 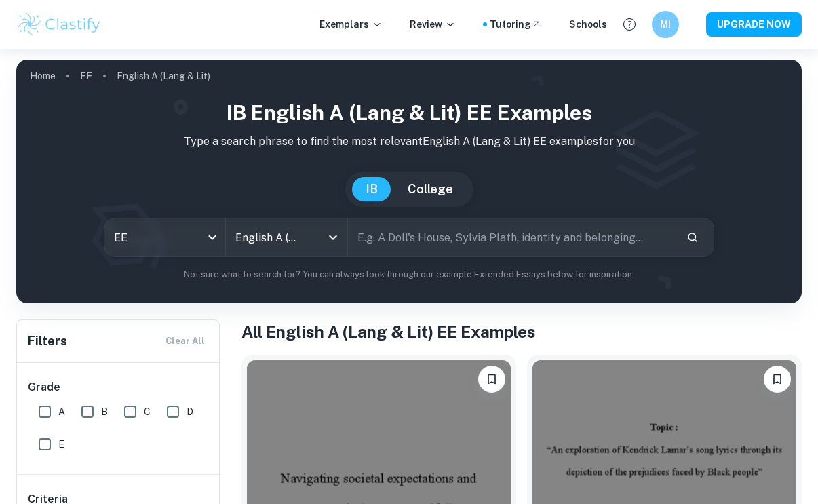 I want to click on p: Exemplars, so click(x=351, y=25).